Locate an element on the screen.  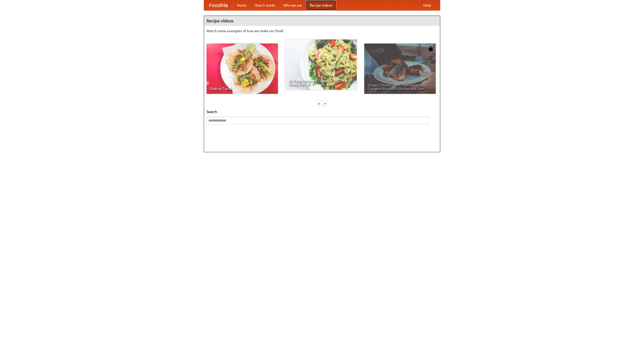
h5: Search is located at coordinates (322, 112).